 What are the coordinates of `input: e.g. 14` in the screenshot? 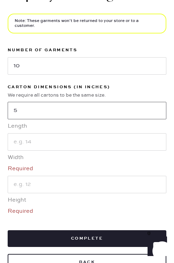 It's located at (87, 142).